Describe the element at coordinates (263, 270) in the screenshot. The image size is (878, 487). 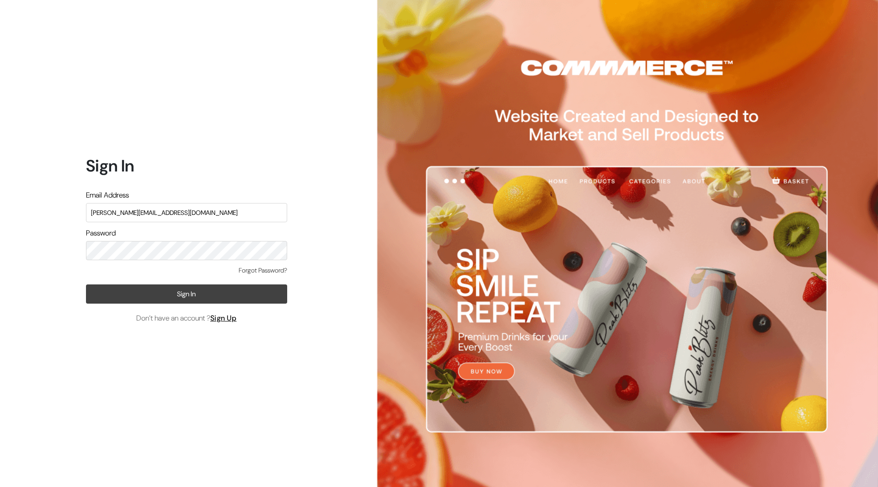
I see `a: Forgot Password?` at that location.